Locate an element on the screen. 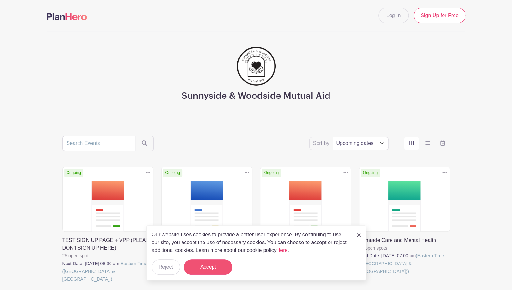 The height and width of the screenshot is (290, 512). img: close_button-5f87c8562297e5c2d7936805f587ecaba9071eb48480494691a3f1689db116b3.svg is located at coordinates (359, 235).